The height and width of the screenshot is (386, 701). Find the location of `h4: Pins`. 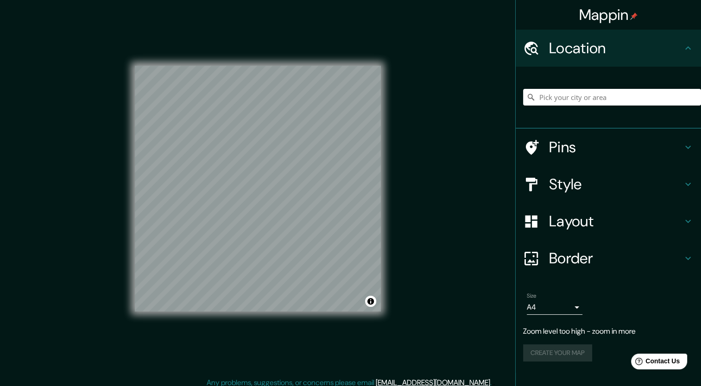

h4: Pins is located at coordinates (615, 147).